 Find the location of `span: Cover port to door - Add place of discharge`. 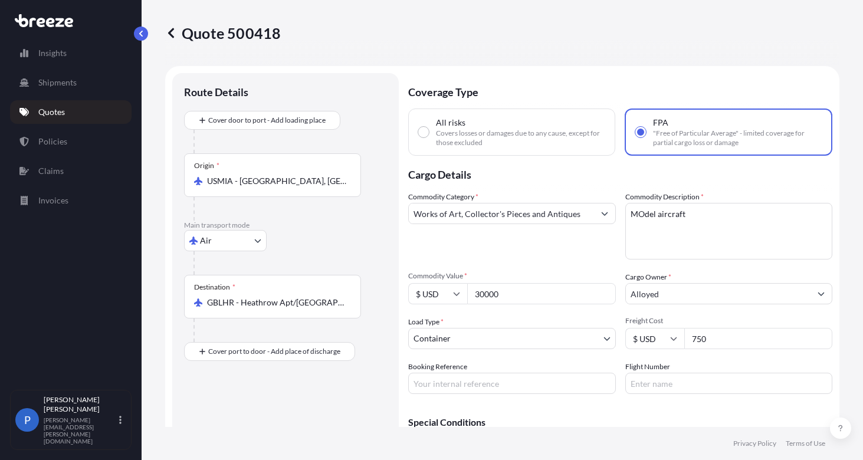

span: Cover port to door - Add place of discharge is located at coordinates (274, 352).